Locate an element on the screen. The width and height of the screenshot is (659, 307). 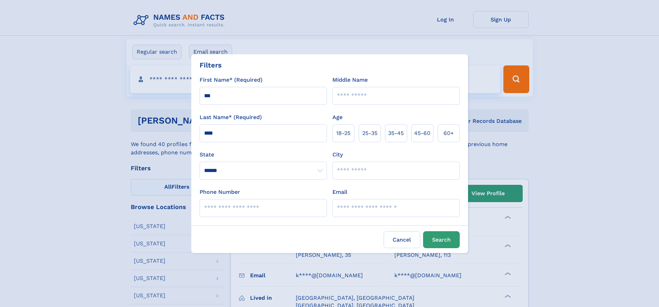
span: 35‑45 is located at coordinates (396, 133).